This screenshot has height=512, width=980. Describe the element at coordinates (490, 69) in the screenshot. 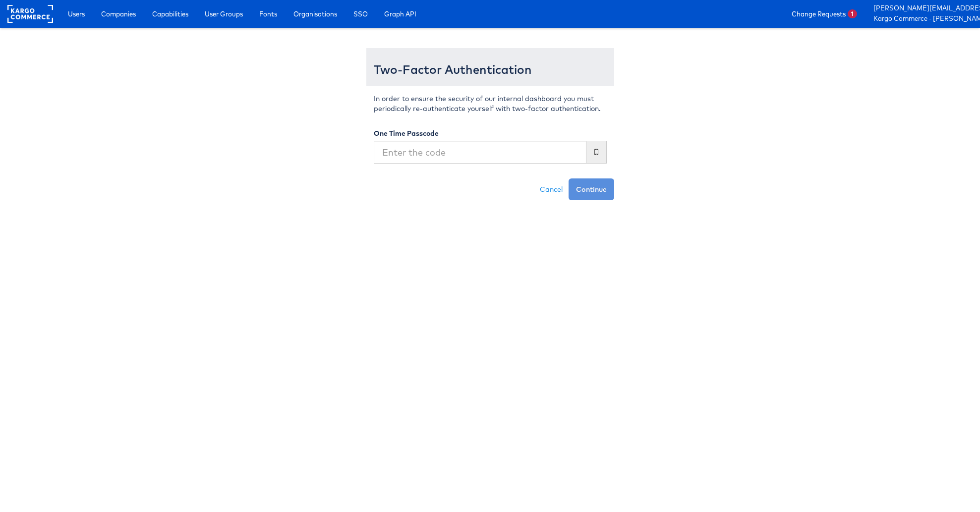

I see `h3: Two-Factor Authentication` at that location.